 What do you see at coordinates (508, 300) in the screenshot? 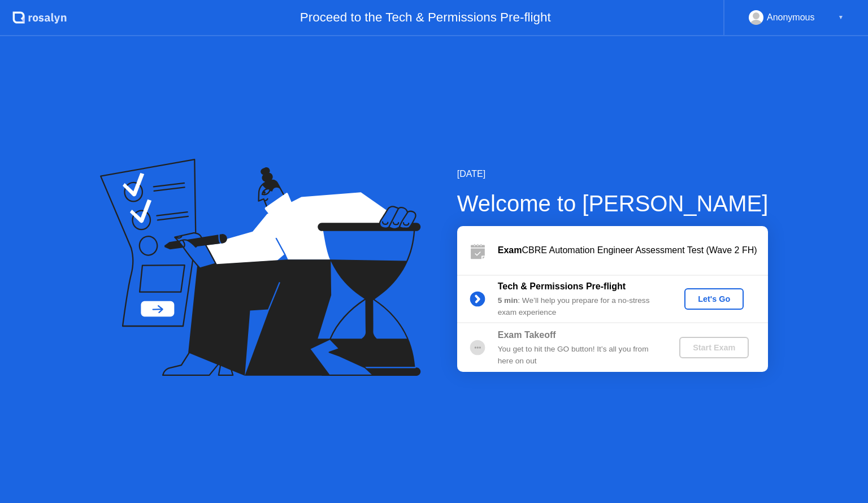
I see `b: 5 min` at bounding box center [508, 300].